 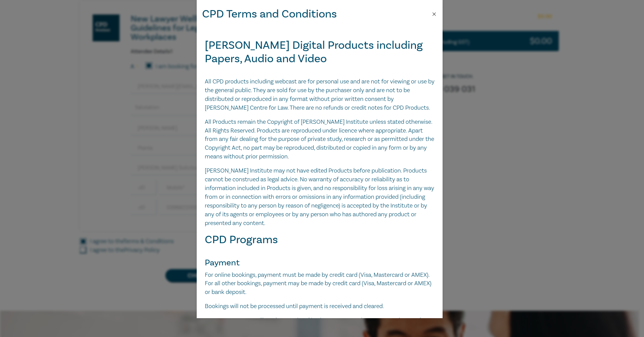 I want to click on button: Close, so click(x=434, y=14).